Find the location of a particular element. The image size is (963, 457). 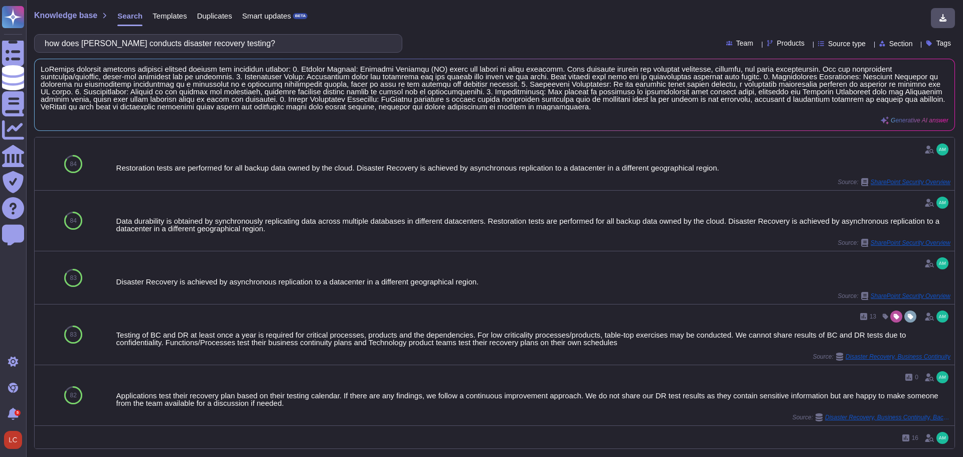

span: 16 is located at coordinates (915, 438).